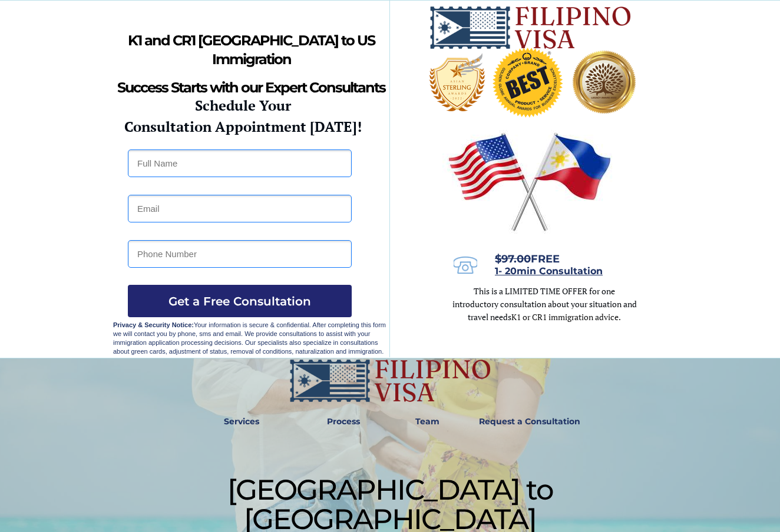  Describe the element at coordinates (566, 317) in the screenshot. I see `span: K1 or CR1 immigration advice.` at that location.